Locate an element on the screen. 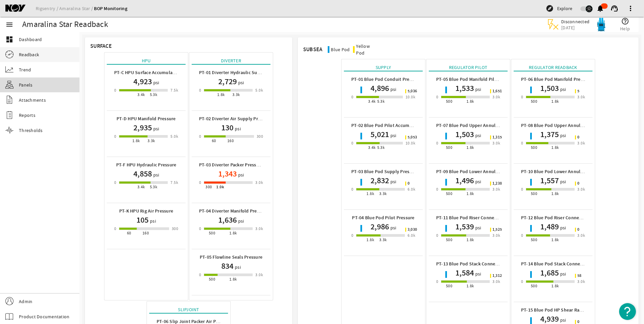  h1: 2,986 is located at coordinates (380, 227).